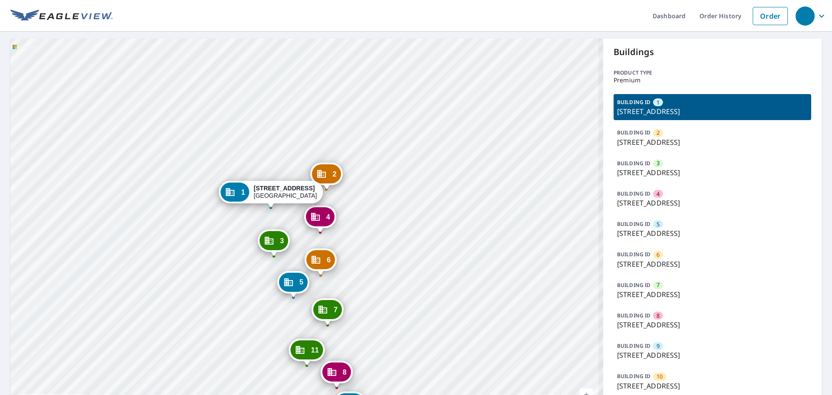  What do you see at coordinates (307, 352) in the screenshot?
I see `div: Dropped pin, building 11, Commercial property, 4455 University Pkwy San Bernardino, CA 92407` at bounding box center [307, 352].